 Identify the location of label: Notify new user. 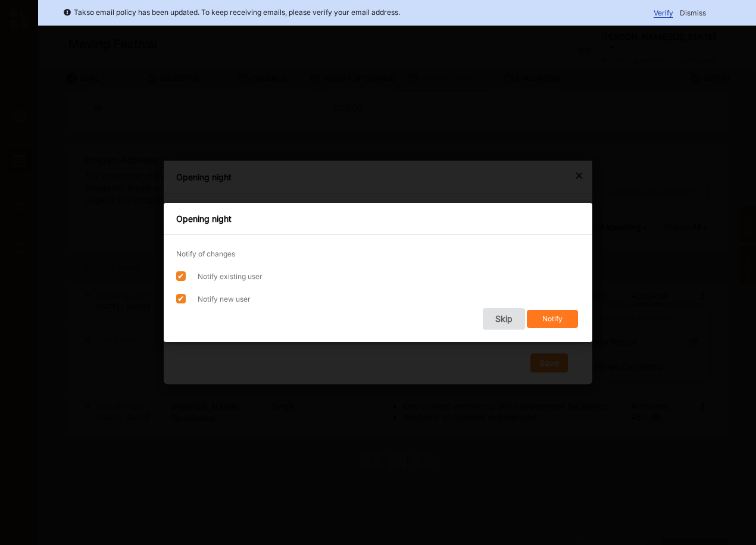
(223, 299).